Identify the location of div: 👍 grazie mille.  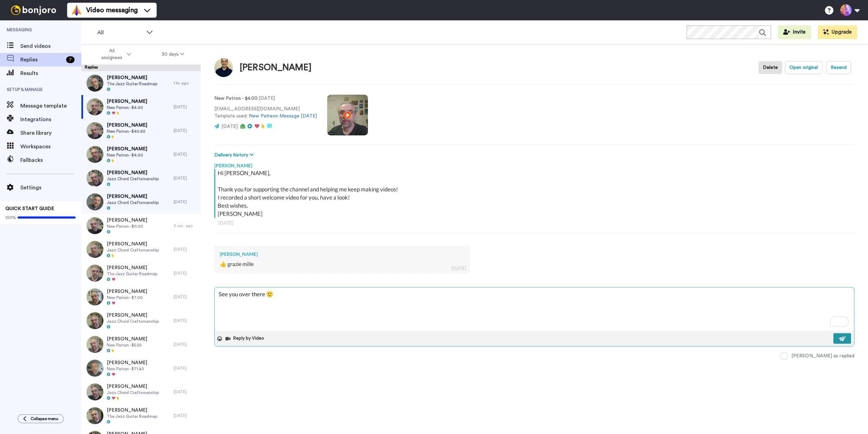
(342, 264).